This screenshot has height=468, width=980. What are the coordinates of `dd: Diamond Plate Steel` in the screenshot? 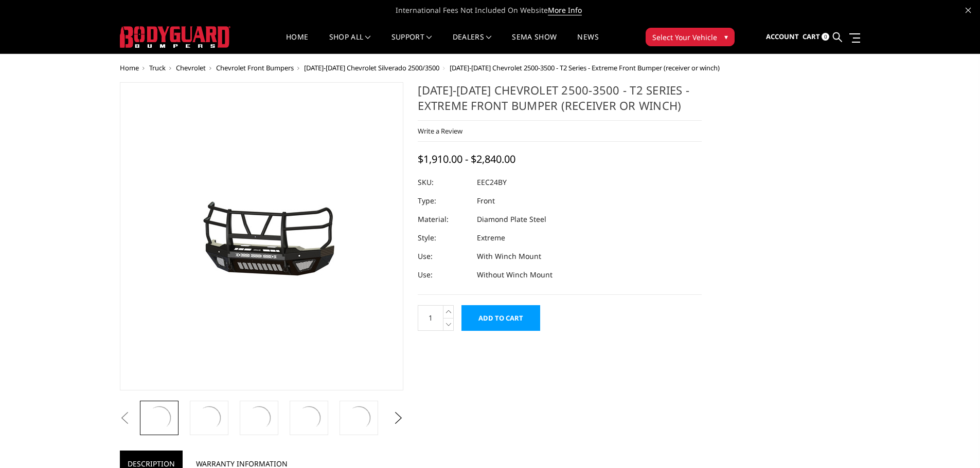 It's located at (511, 219).